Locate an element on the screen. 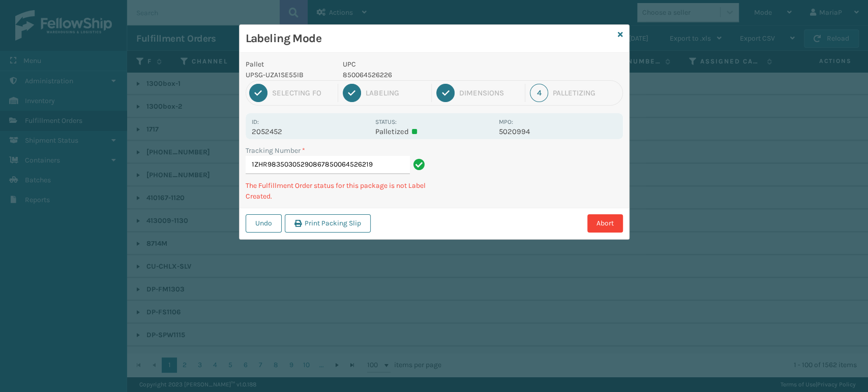 The image size is (868, 392). div: 1 is located at coordinates (259, 93).